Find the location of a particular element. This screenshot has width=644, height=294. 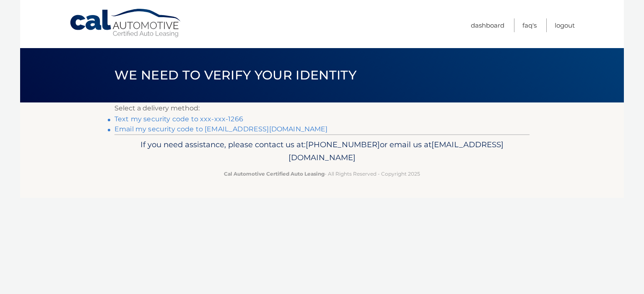

span: We need to verify your identity is located at coordinates (235, 75).